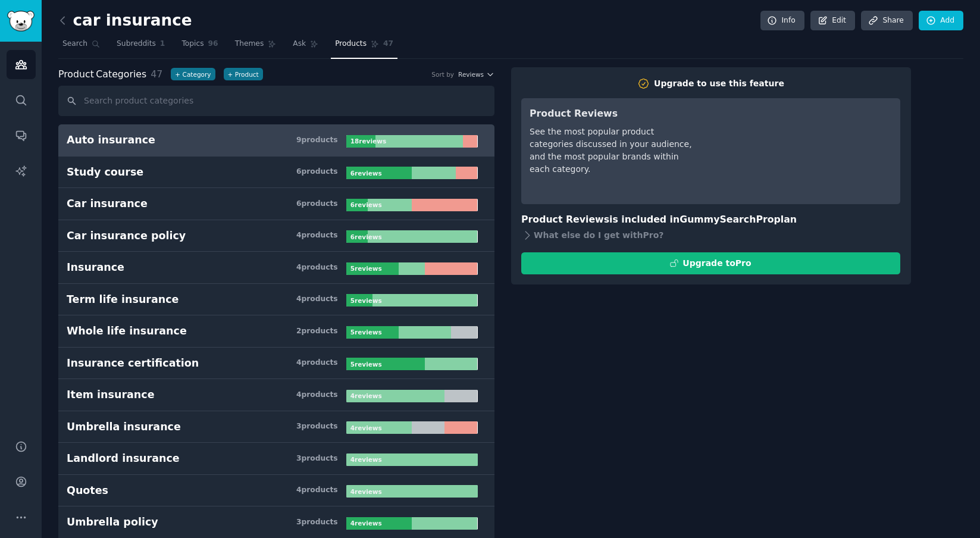 The width and height of the screenshot is (980, 538). Describe the element at coordinates (276, 101) in the screenshot. I see `input: Search product categories` at that location.